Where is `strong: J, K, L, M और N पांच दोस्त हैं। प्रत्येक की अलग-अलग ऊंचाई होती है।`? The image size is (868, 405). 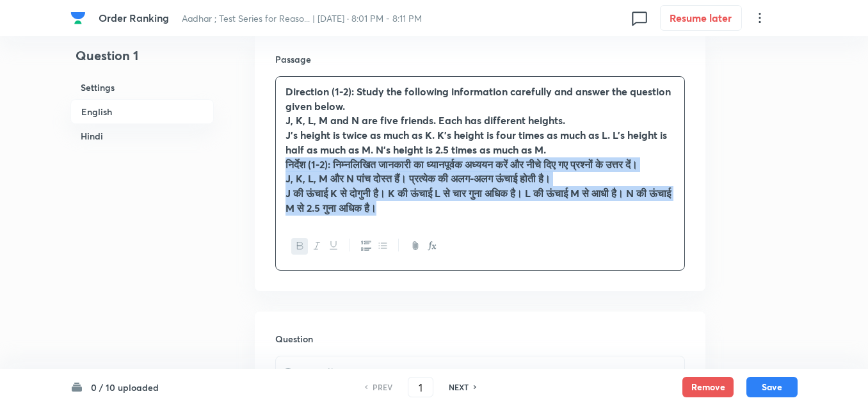
strong: J, K, L, M और N पांच दोस्त हैं। प्रत्येक की अलग-अलग ऊंचाई होती है। is located at coordinates (418, 178).